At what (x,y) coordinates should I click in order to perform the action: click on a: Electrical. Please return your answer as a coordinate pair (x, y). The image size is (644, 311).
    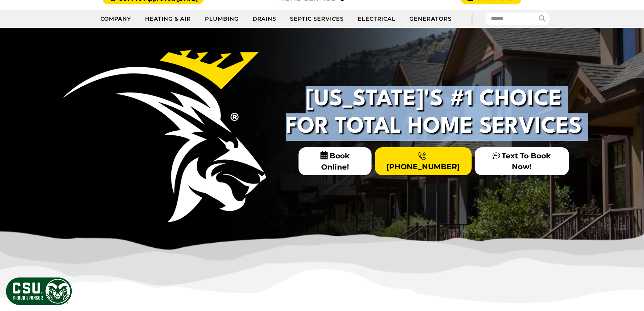
    Looking at the image, I should click on (377, 19).